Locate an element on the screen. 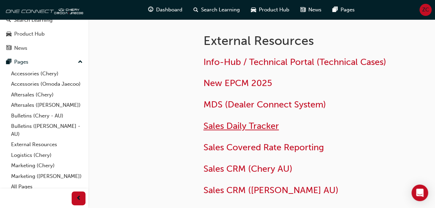 This screenshot has height=208, width=435. span: MDS (Dealer Connect System) is located at coordinates (265, 104).